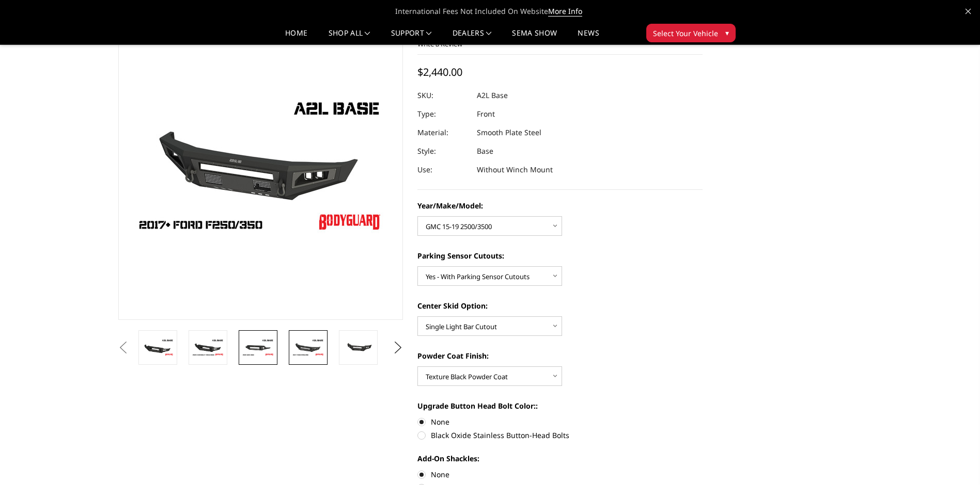 This screenshot has height=485, width=980. Describe the element at coordinates (560, 255) in the screenshot. I see `label: Parking Sensor Cutouts:` at that location.